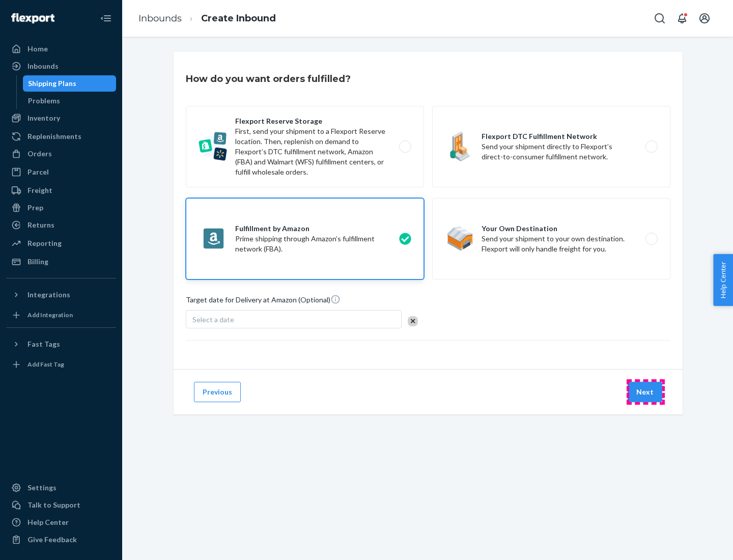 Image resolution: width=733 pixels, height=560 pixels. I want to click on div: Parcel, so click(38, 172).